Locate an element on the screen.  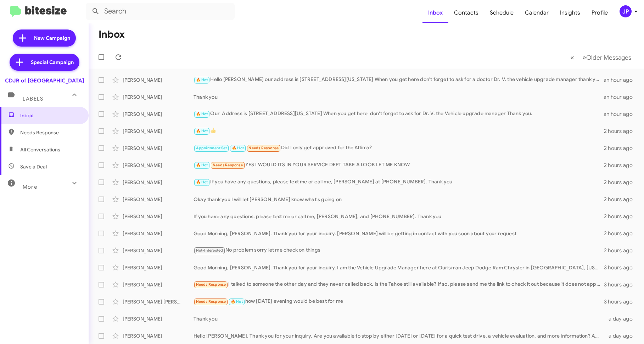
span: Older Messages is located at coordinates (609, 57).